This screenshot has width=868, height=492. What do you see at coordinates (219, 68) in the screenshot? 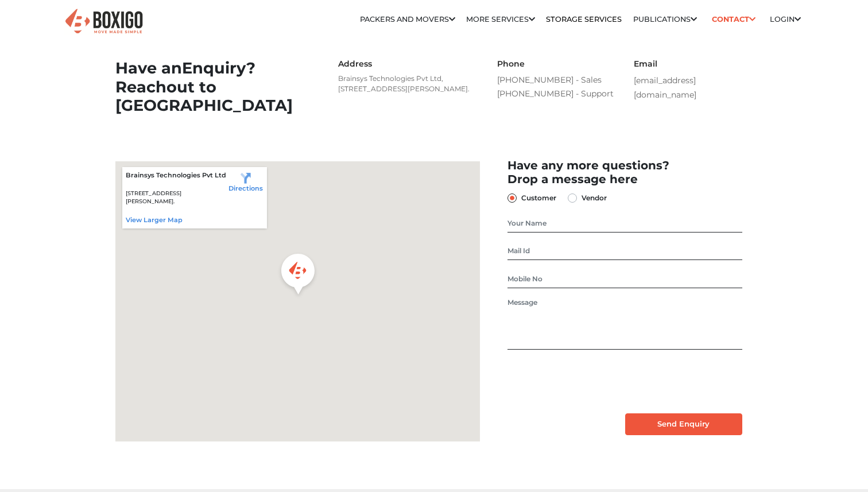
I see `span: Enquiry?` at bounding box center [219, 68].